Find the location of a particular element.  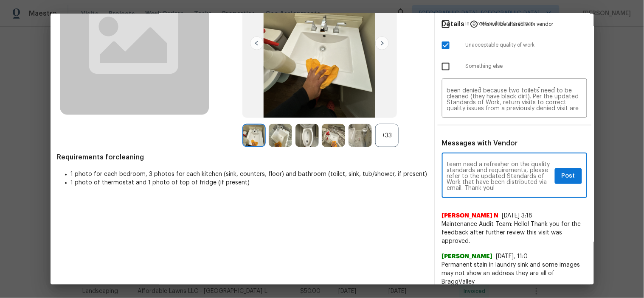

img: left-chevron-button-url is located at coordinates (257, 43).